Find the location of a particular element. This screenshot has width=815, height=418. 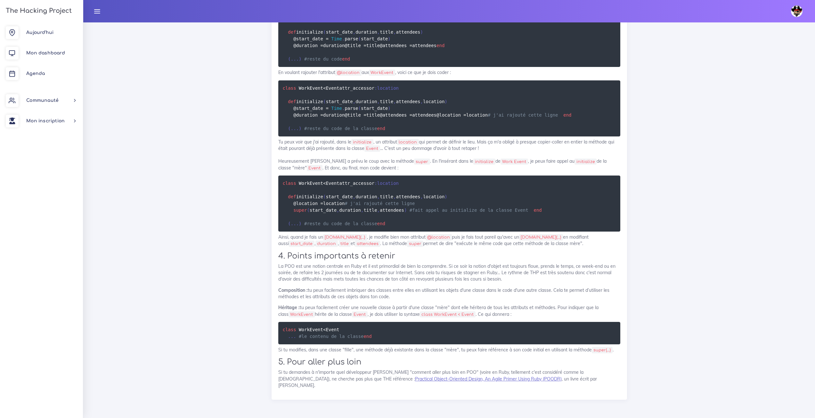

span: # j'ai rajouté cette ligne is located at coordinates (523, 115).